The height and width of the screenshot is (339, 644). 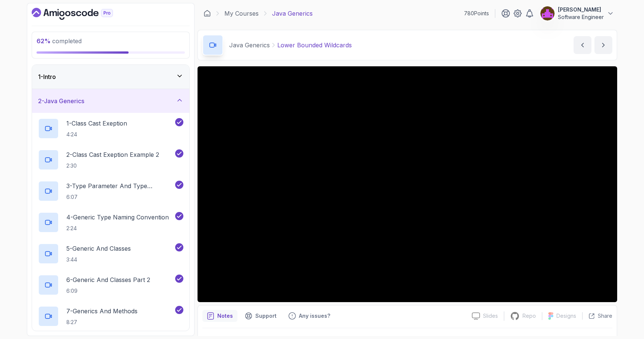 I want to click on h3: 1 - Intro, so click(x=47, y=77).